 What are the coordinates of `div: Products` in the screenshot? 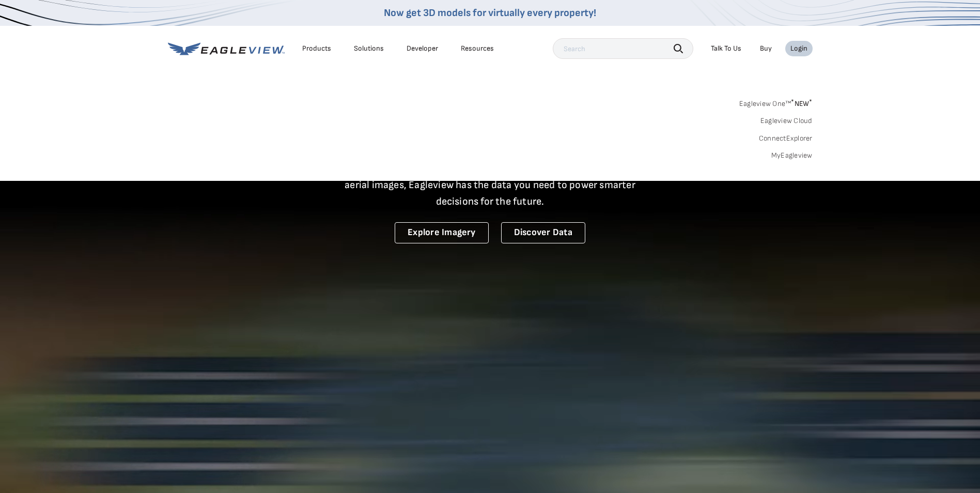 It's located at (316, 48).